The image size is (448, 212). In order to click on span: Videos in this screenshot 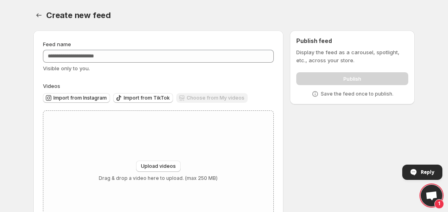, I will do `click(51, 86)`.